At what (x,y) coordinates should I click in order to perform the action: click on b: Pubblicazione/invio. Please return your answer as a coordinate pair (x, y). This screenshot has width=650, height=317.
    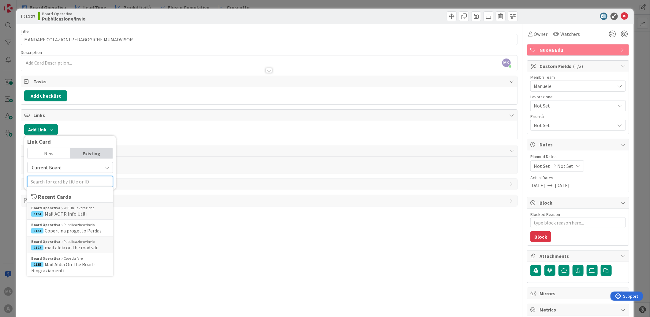
    Looking at the image, I should click on (64, 19).